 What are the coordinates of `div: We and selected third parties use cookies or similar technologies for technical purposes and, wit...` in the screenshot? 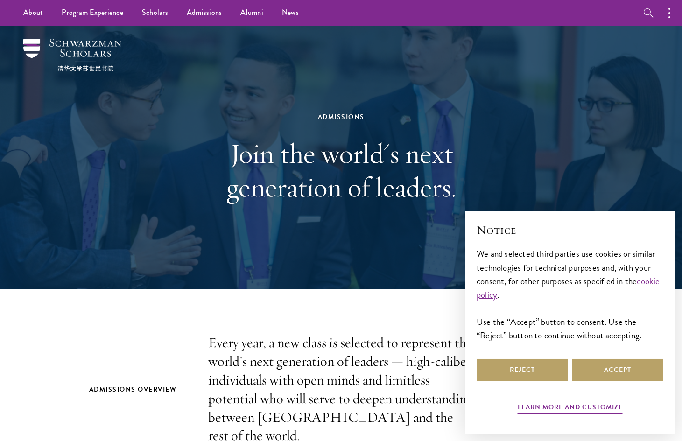 It's located at (570, 294).